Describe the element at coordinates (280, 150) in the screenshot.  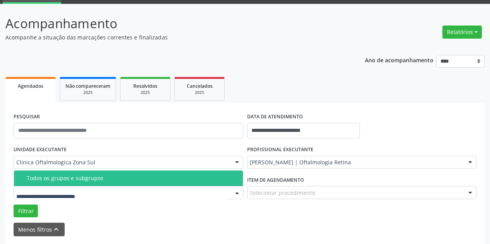
I see `label: PROFISSIONAL EXECUTANTE` at that location.